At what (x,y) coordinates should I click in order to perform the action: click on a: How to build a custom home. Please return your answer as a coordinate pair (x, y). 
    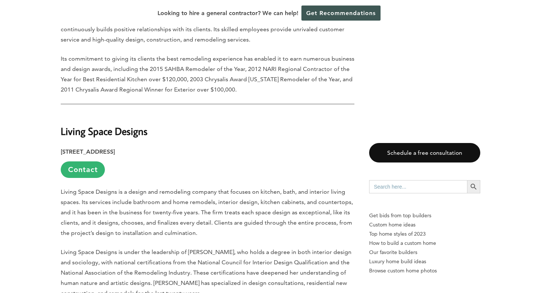
    Looking at the image, I should click on (424, 243).